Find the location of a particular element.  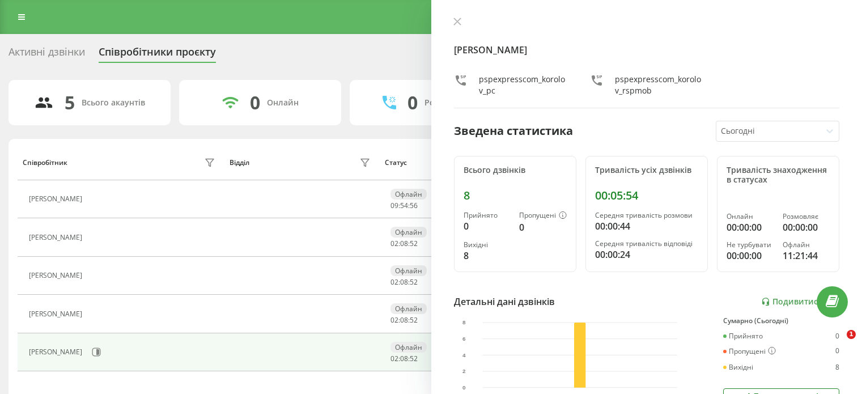

div: Розмовляють is located at coordinates (452, 103).